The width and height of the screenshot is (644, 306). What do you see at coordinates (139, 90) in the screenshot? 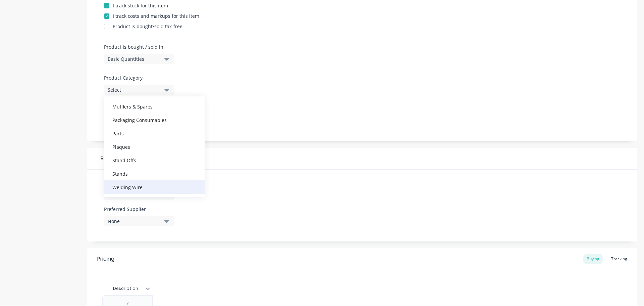
I see `button: Select` at bounding box center [139, 90].